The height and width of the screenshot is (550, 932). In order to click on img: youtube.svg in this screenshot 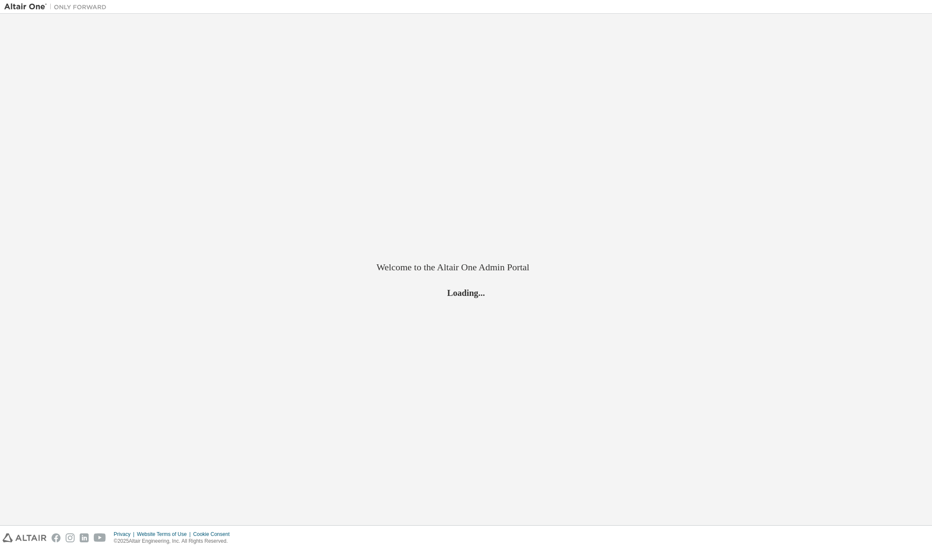, I will do `click(100, 538)`.